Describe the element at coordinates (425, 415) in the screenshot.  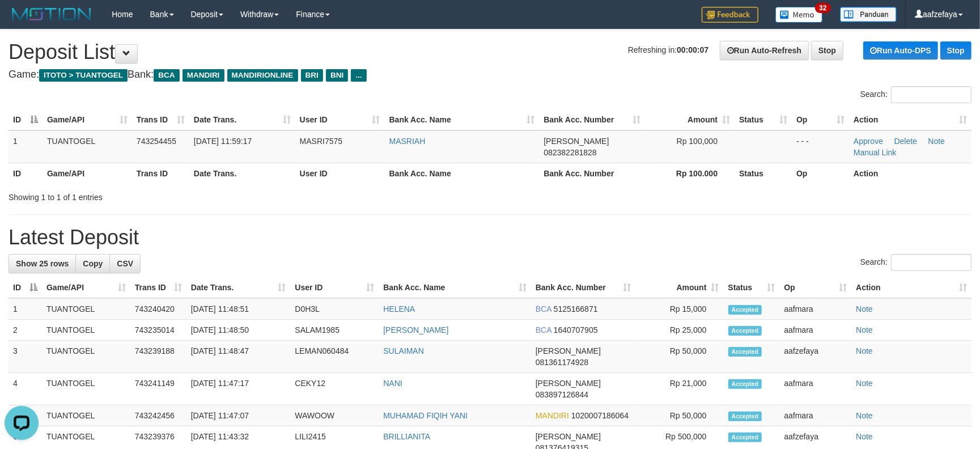
I see `a: MUHAMAD FIQIH YANI` at that location.